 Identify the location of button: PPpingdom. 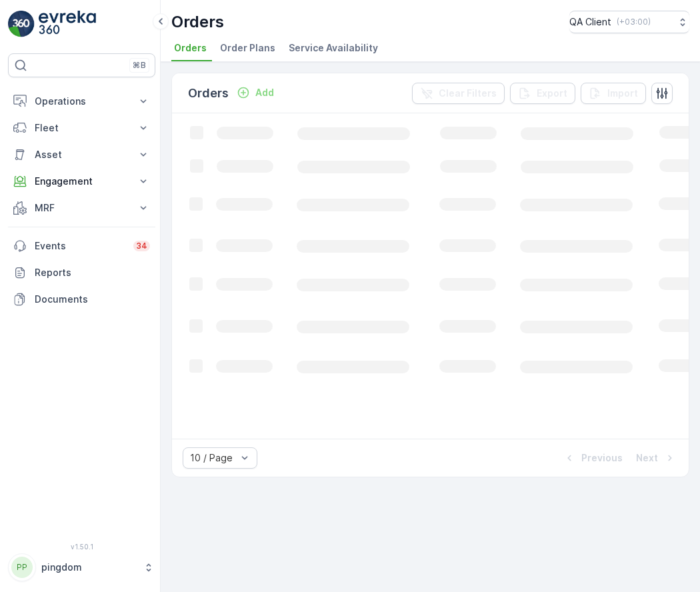
(81, 568).